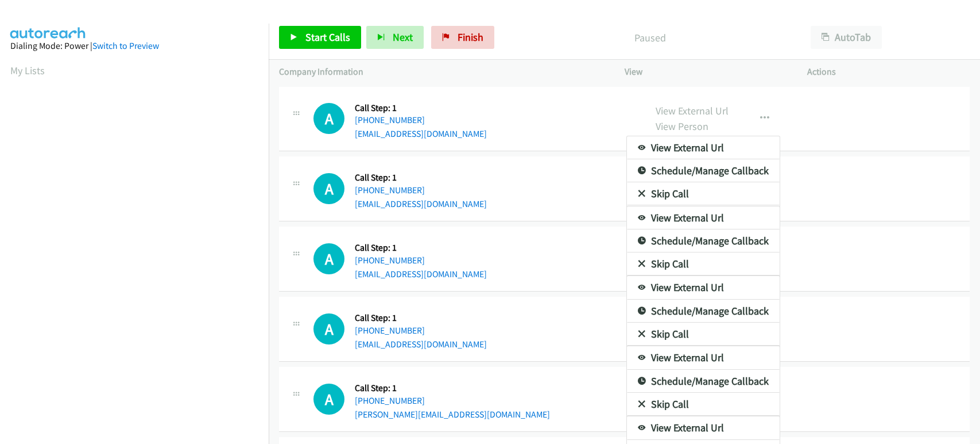 The image size is (980, 444). What do you see at coordinates (134, 46) in the screenshot?
I see `div: Dialing Mode: Power |` at bounding box center [134, 46].